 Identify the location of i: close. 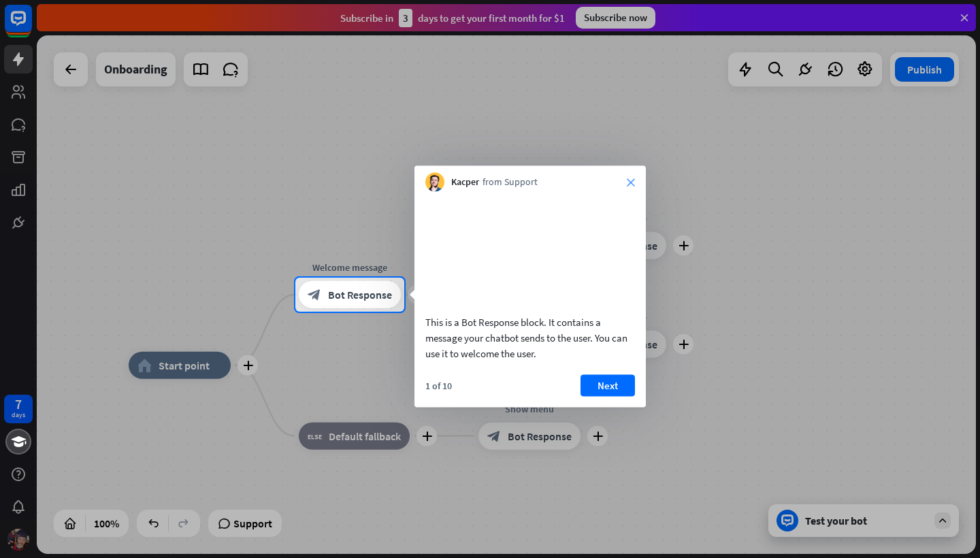
(630, 183).